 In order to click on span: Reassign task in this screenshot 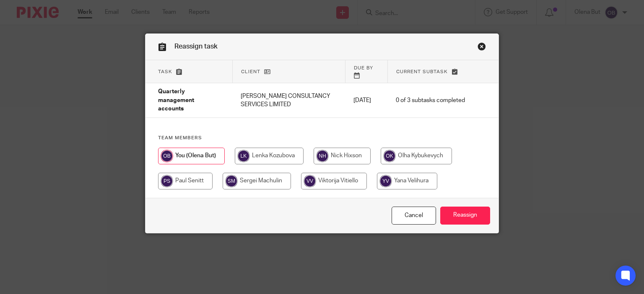, I will do `click(196, 46)`.